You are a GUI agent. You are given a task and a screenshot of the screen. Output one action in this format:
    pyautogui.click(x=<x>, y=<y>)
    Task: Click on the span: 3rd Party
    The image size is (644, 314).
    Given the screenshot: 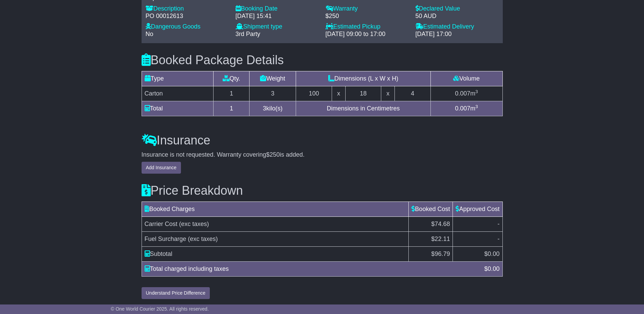 What is the action you would take?
    pyautogui.click(x=248, y=34)
    